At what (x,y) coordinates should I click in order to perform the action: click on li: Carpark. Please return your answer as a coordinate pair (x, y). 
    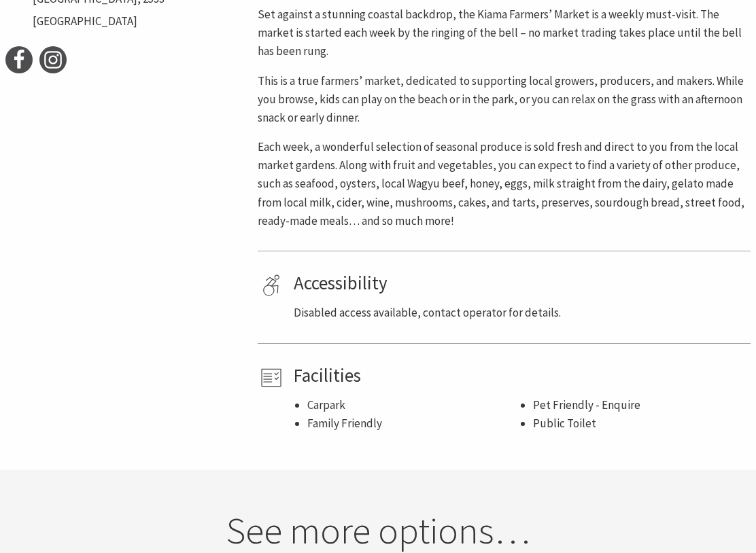
    Looking at the image, I should click on (413, 406).